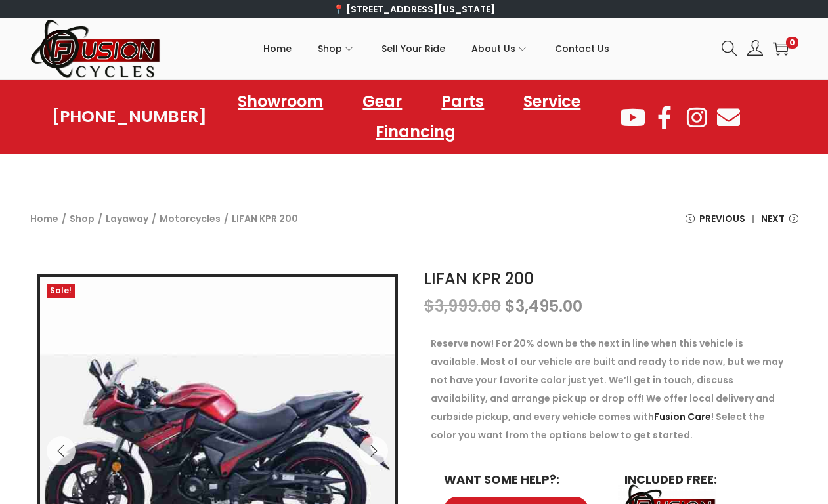  Describe the element at coordinates (552, 102) in the screenshot. I see `a: Service` at that location.